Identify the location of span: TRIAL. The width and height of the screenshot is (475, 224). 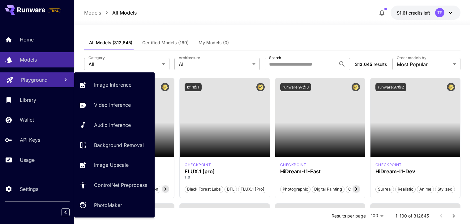
(54, 11).